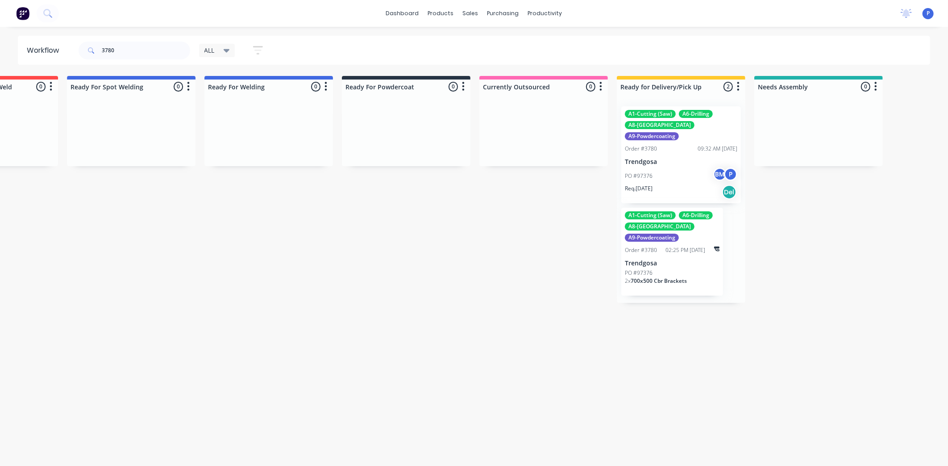 This screenshot has height=466, width=948. Describe the element at coordinates (471, 13) in the screenshot. I see `div: sales` at that location.